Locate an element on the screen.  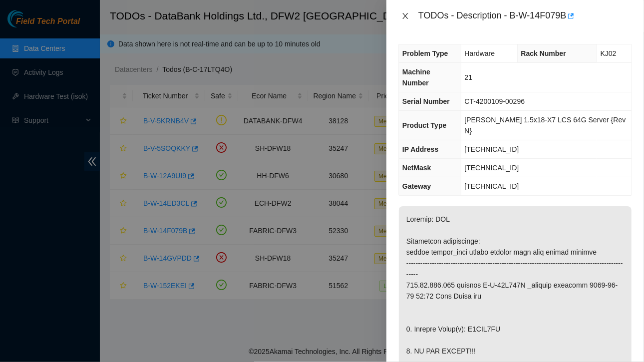
span: NetMask is located at coordinates (417, 168).